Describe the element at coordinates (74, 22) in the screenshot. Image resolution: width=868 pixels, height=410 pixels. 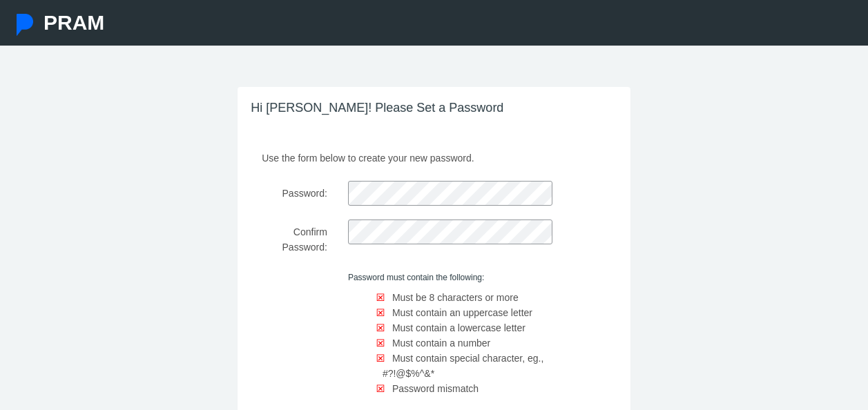
I see `span: PRAM` at that location.